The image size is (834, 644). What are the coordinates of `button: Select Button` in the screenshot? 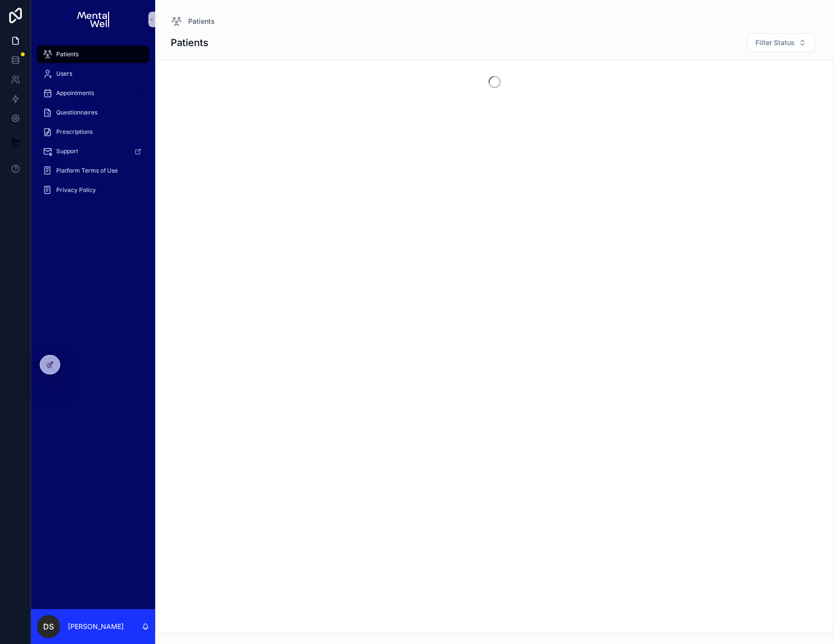 It's located at (781, 43).